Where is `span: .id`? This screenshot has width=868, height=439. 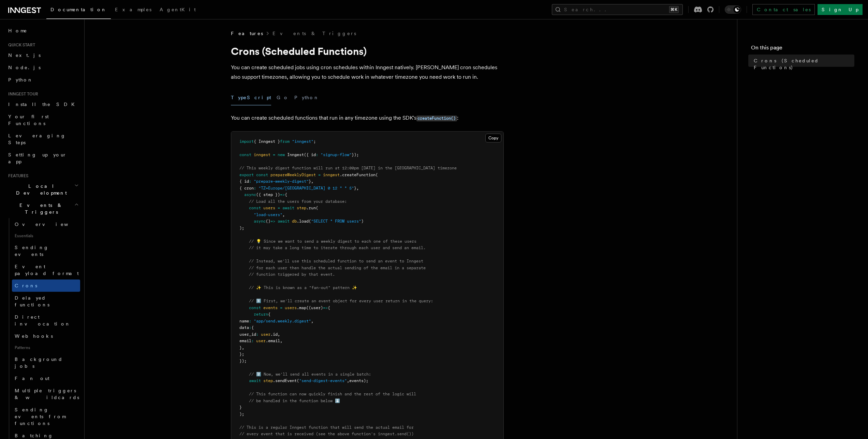
span: .id is located at coordinates (274, 335).